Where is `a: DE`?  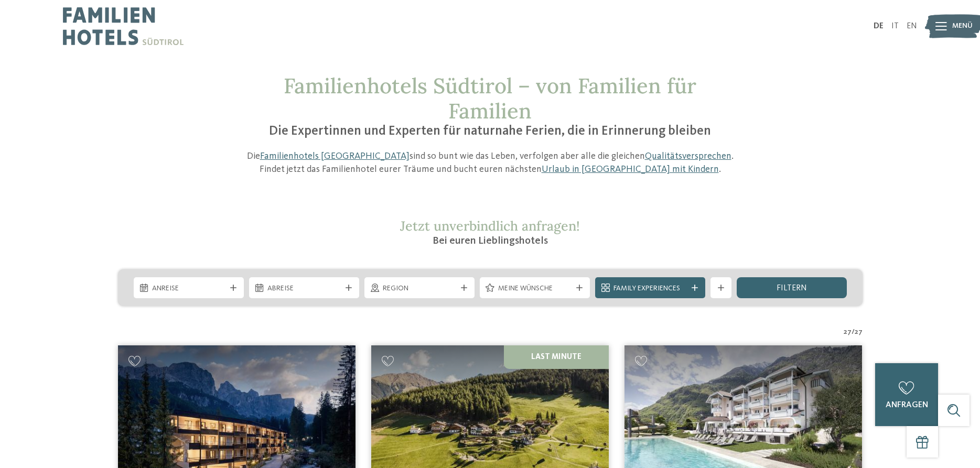
a: DE is located at coordinates (878, 27).